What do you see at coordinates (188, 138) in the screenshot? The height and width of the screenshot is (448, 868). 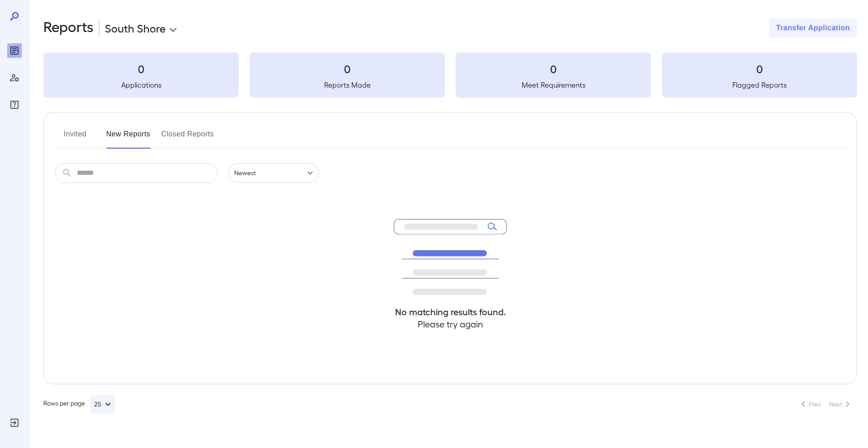 I see `button: Closed Reports` at bounding box center [188, 138].